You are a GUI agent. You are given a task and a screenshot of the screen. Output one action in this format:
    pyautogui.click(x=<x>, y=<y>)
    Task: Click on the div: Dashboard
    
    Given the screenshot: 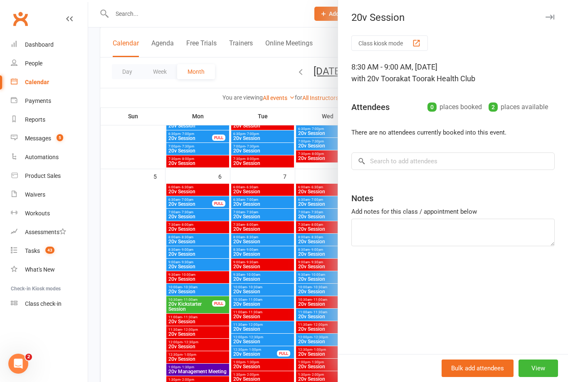 What is the action you would take?
    pyautogui.click(x=39, y=45)
    